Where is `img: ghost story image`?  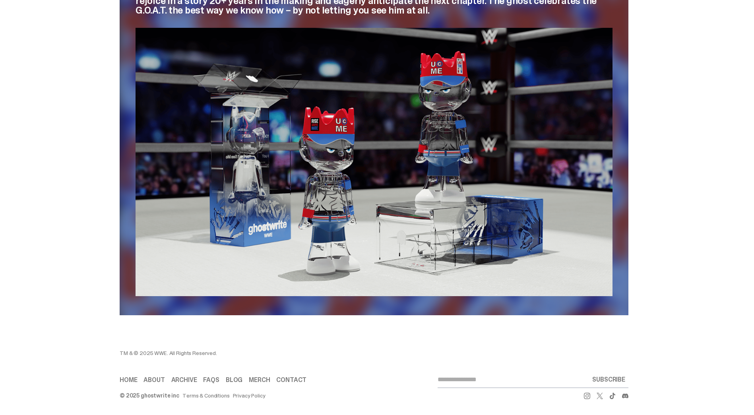
img: ghost story image is located at coordinates (374, 162).